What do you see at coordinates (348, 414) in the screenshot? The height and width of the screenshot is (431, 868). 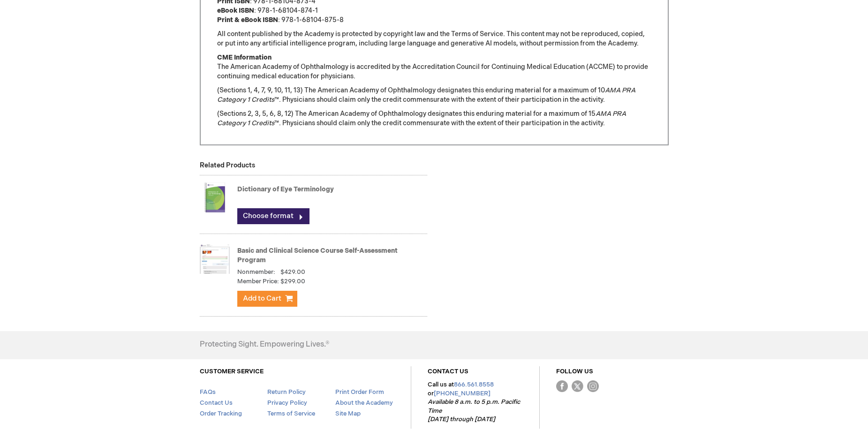 I see `a: Site Map` at bounding box center [348, 414].